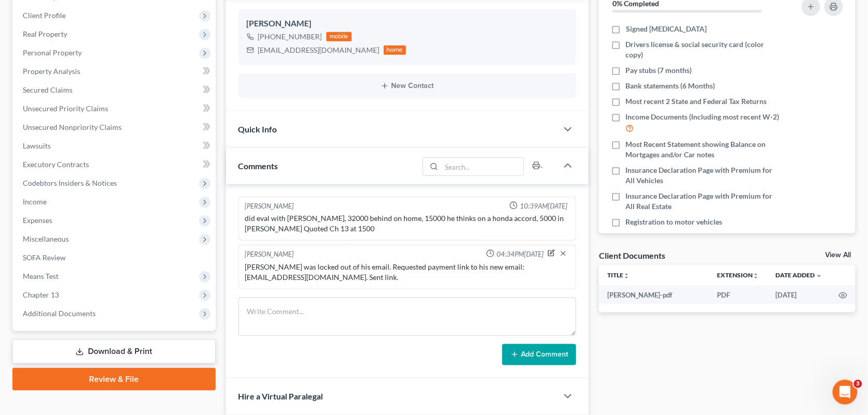  What do you see at coordinates (65, 108) in the screenshot?
I see `span: Unsecured Priority Claims` at bounding box center [65, 108].